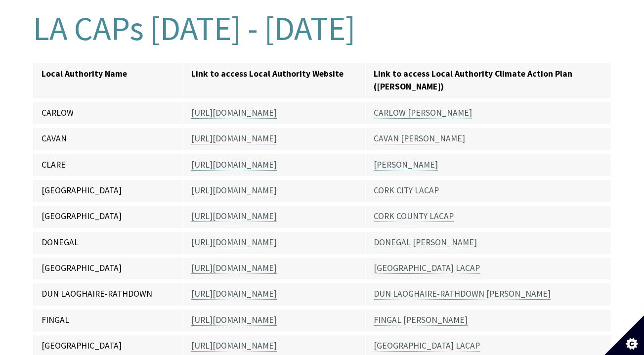 This screenshot has width=644, height=355. Describe the element at coordinates (108, 243) in the screenshot. I see `td: DONEGAL` at that location.